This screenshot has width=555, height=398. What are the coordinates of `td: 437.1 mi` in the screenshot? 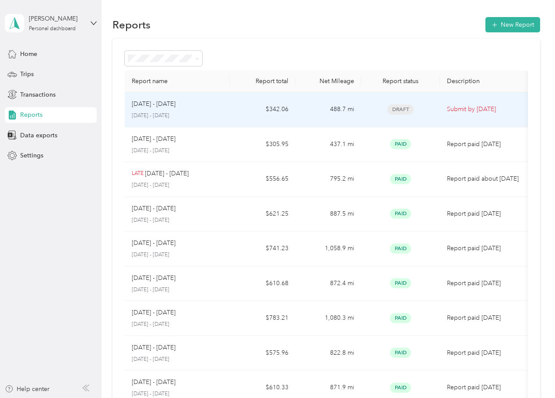 It's located at (328, 145).